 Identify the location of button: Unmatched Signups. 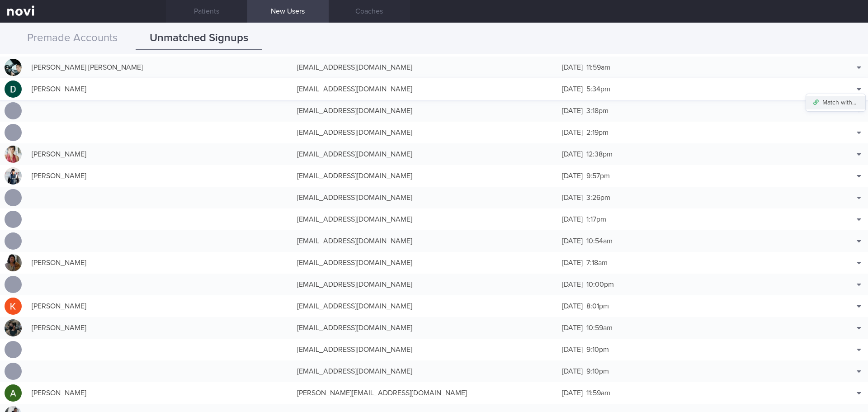
(199, 38).